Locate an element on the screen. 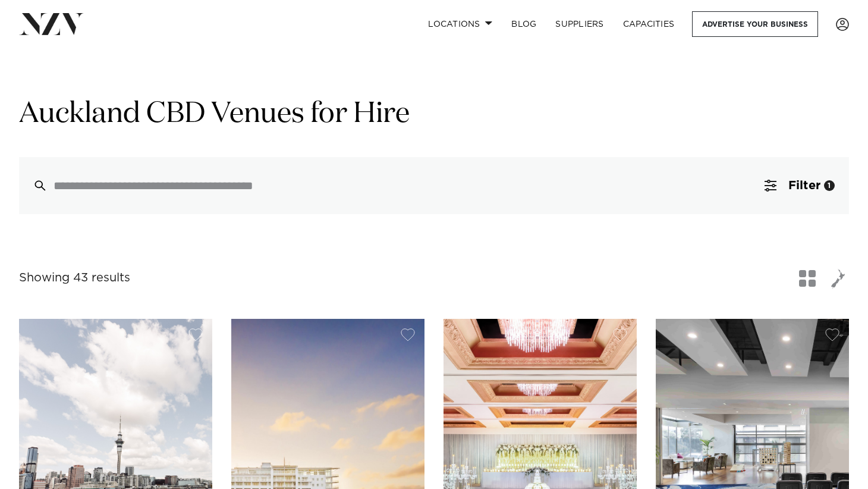 This screenshot has width=868, height=489. a: Advertise your business is located at coordinates (755, 24).